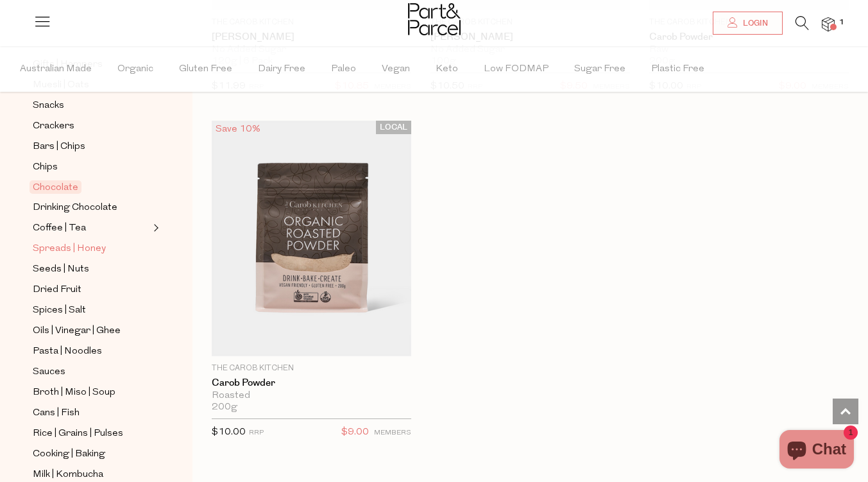 Image resolution: width=868 pixels, height=482 pixels. Describe the element at coordinates (91, 413) in the screenshot. I see `a: Cans | Fish` at that location.